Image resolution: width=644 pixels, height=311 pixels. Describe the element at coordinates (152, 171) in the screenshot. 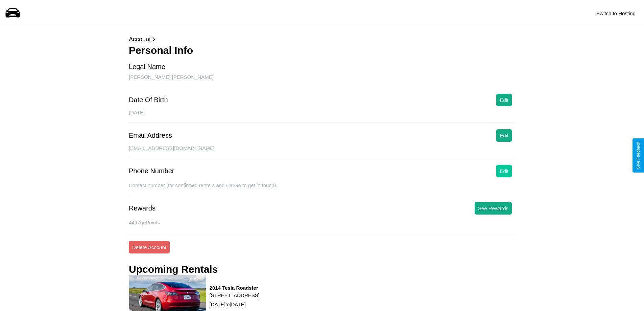

I see `div: Phone Number` at that location.